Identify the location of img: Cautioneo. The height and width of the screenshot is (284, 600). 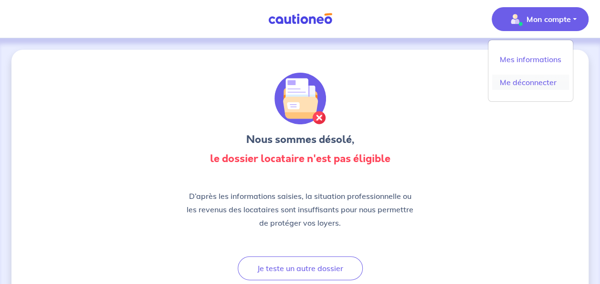
(300, 19).